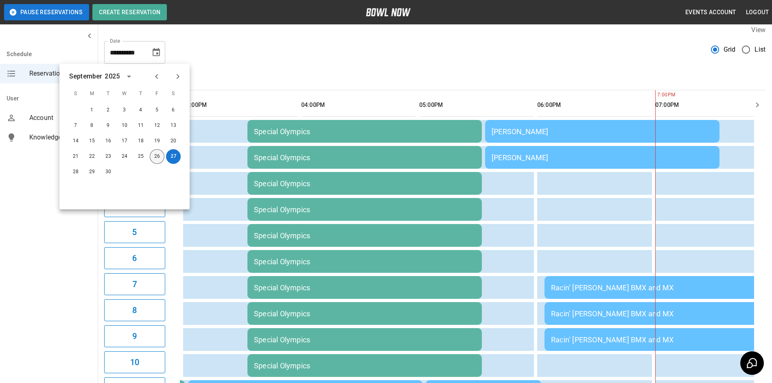  Describe the element at coordinates (157, 76) in the screenshot. I see `button: Previous month` at that location.